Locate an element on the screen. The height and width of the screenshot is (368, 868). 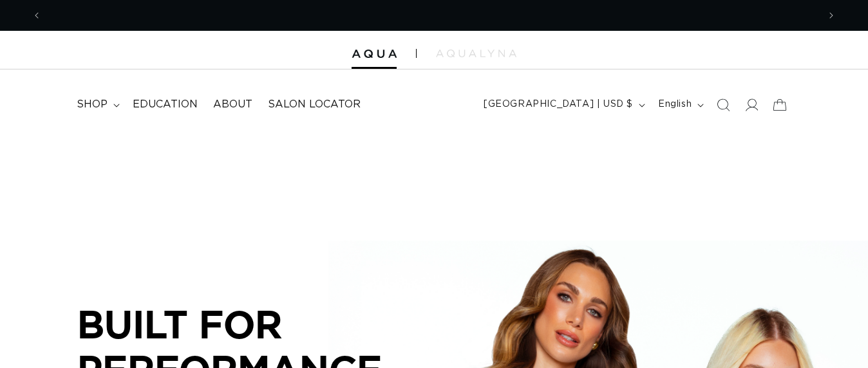
button: Next announcement is located at coordinates (831, 15).